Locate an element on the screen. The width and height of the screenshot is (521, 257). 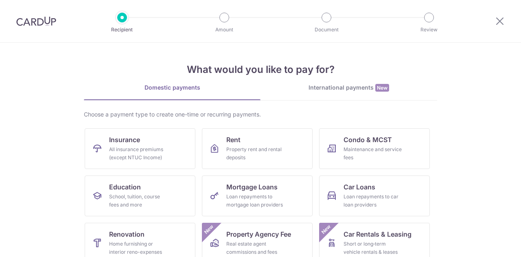
div: Maintenance and service fees is located at coordinates (373, 154).